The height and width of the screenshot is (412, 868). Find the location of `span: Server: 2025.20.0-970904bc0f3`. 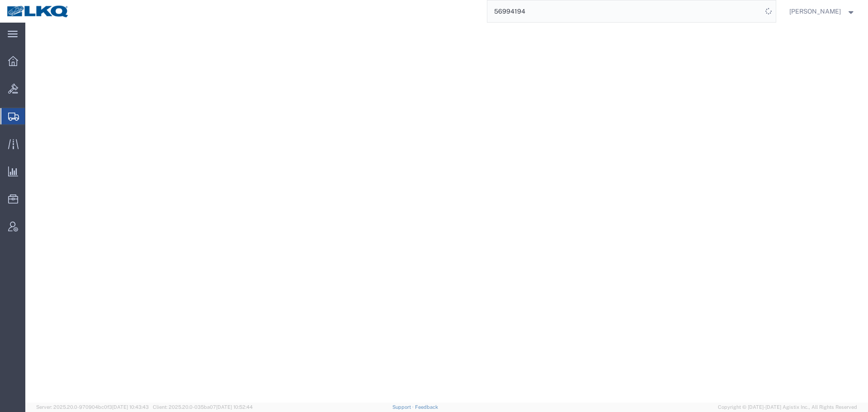

span: Server: 2025.20.0-970904bc0f3 is located at coordinates (92, 407).